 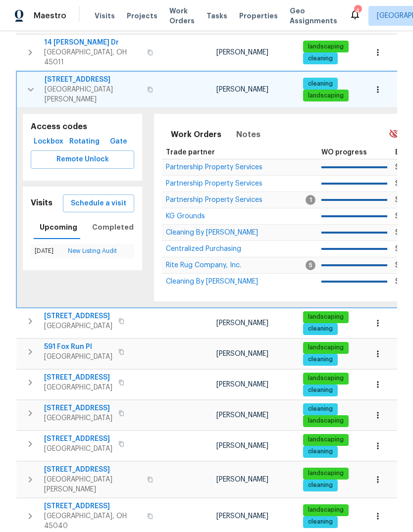 I want to click on span: Rite Rug Company, Inc., so click(x=204, y=265).